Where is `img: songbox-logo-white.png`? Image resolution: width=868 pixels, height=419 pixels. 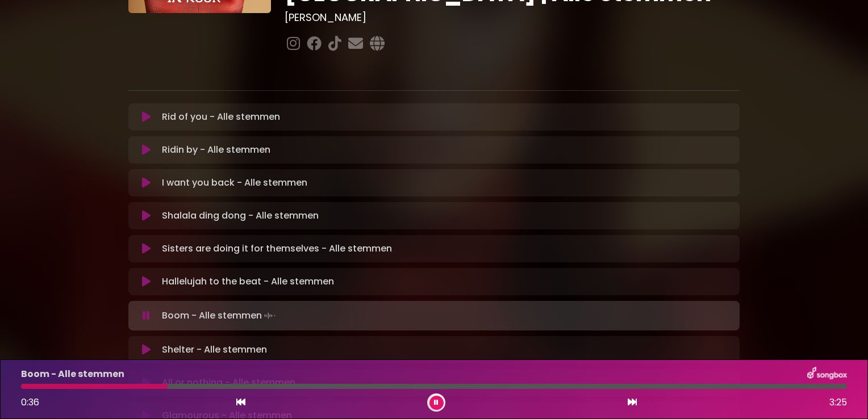 img: songbox-logo-white.png is located at coordinates (827, 374).